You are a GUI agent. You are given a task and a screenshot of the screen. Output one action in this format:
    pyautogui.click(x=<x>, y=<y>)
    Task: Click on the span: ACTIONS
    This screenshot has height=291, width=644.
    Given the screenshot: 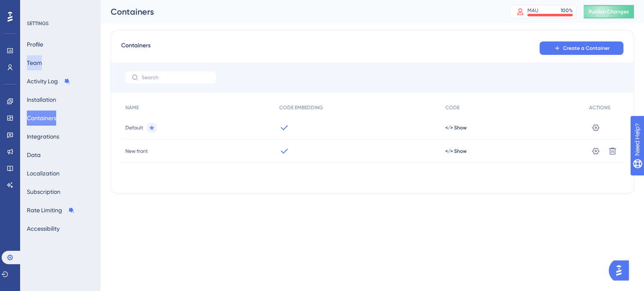 What is the action you would take?
    pyautogui.click(x=600, y=107)
    